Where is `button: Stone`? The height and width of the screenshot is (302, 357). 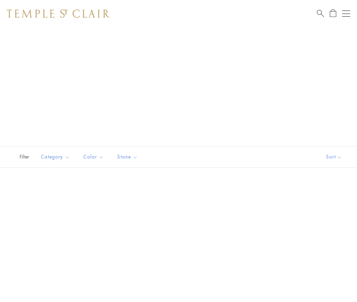
button: Stone is located at coordinates (127, 157).